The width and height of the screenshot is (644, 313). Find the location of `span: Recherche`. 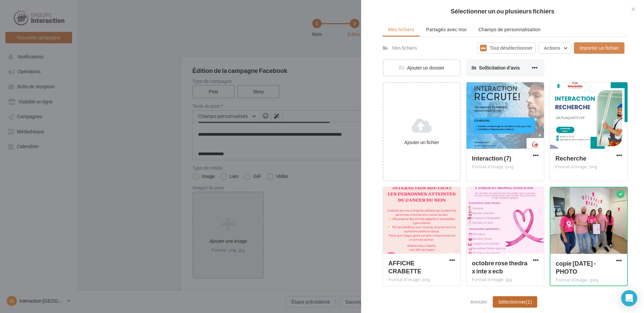

span: Recherche is located at coordinates (570, 159).